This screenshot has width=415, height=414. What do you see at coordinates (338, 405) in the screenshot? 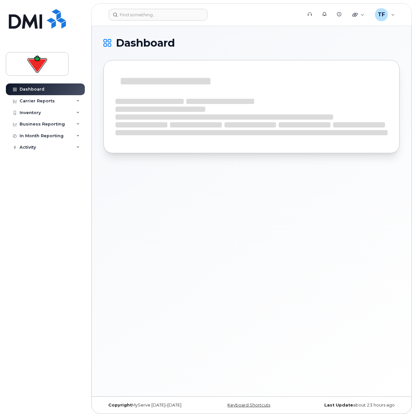
I see `strong: Last Update` at bounding box center [338, 405].